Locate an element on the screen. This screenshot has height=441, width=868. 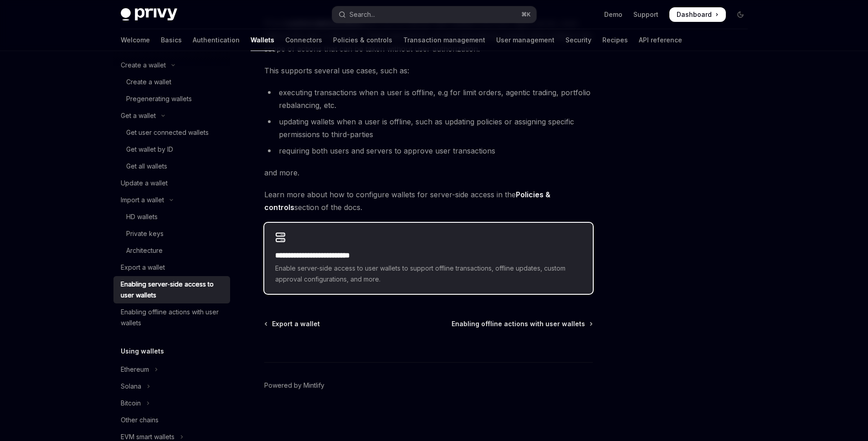
div: Bitcoin is located at coordinates (131, 403).